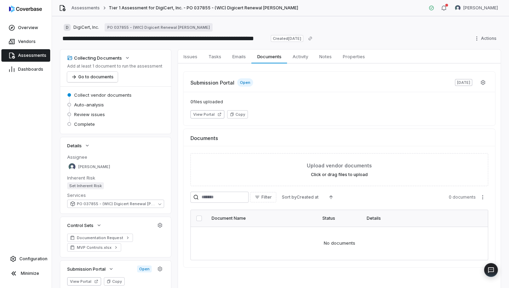 This screenshot has width=509, height=288. What do you see at coordinates (32, 55) in the screenshot?
I see `span: Assessments` at bounding box center [32, 55].